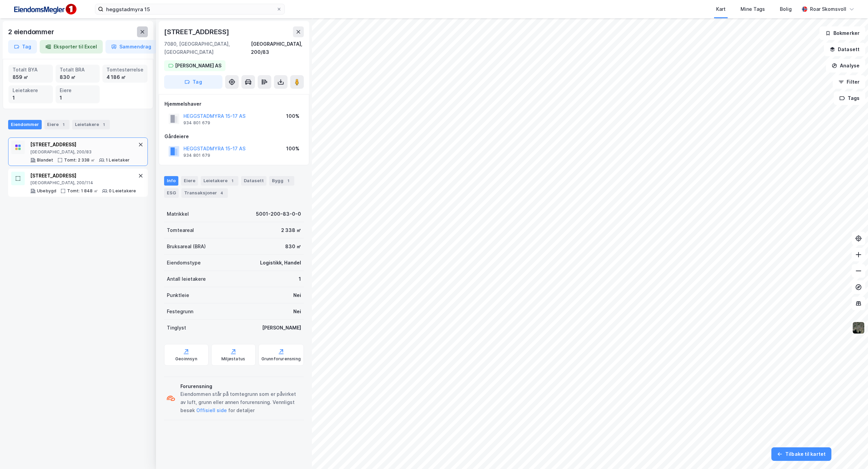  I want to click on div: 2 eiendommer, so click(32, 32).